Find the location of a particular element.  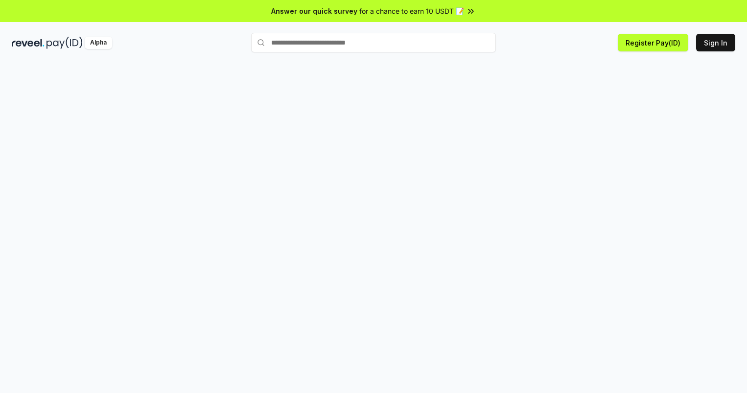

button: Sign In is located at coordinates (716, 43).